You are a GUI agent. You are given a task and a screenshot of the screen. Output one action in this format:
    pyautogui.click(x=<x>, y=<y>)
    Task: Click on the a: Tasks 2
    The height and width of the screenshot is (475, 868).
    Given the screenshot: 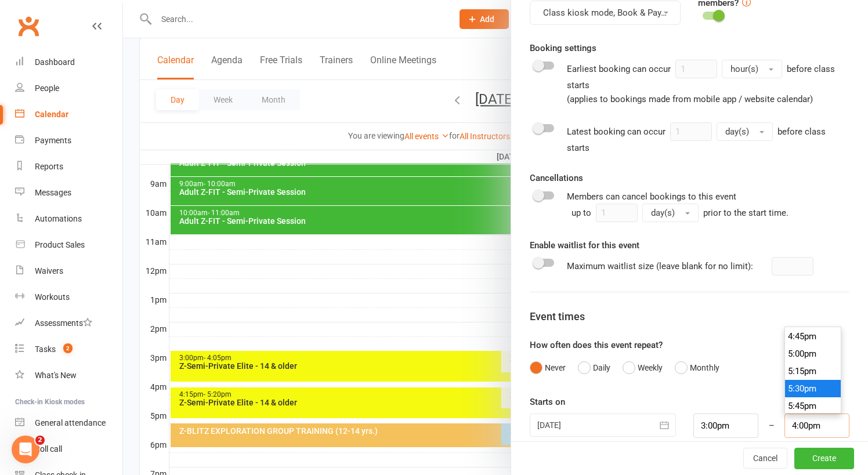 What is the action you would take?
    pyautogui.click(x=69, y=349)
    